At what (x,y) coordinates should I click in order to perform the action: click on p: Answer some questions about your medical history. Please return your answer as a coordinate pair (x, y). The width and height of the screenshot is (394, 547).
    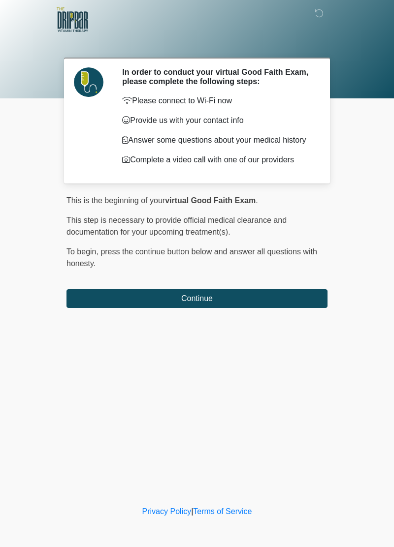
    Looking at the image, I should click on (217, 140).